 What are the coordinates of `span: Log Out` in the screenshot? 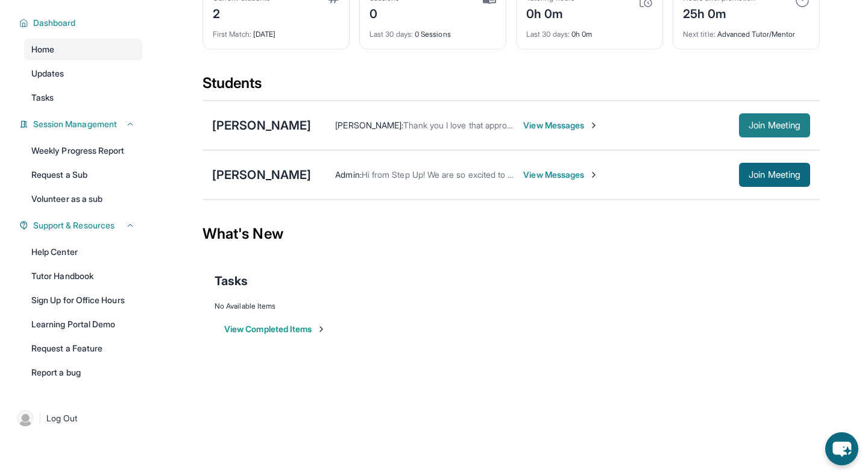 It's located at (62, 418).